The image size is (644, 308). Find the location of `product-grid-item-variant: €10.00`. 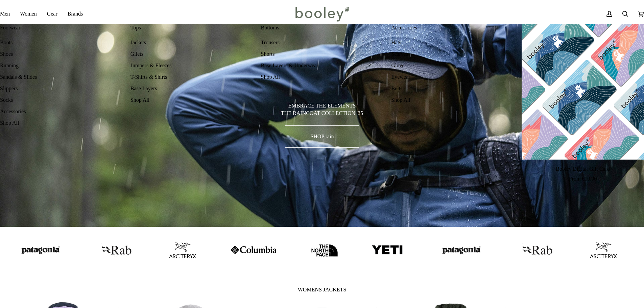

product-grid-item-variant: €10.00 is located at coordinates (583, 92).